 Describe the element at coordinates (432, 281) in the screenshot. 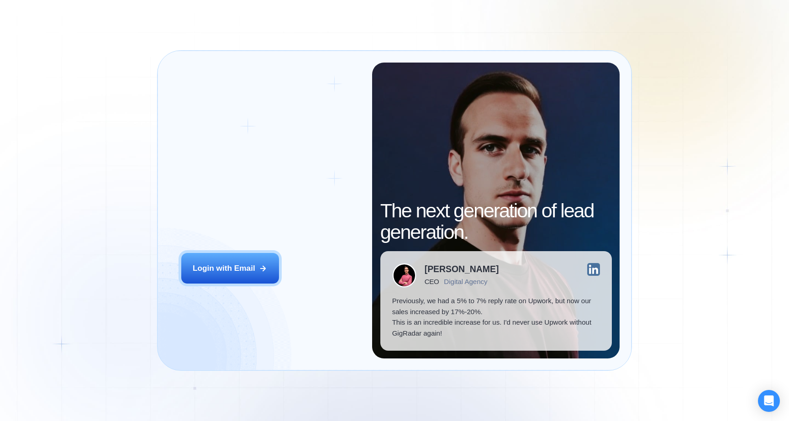

I see `div: CEO` at that location.